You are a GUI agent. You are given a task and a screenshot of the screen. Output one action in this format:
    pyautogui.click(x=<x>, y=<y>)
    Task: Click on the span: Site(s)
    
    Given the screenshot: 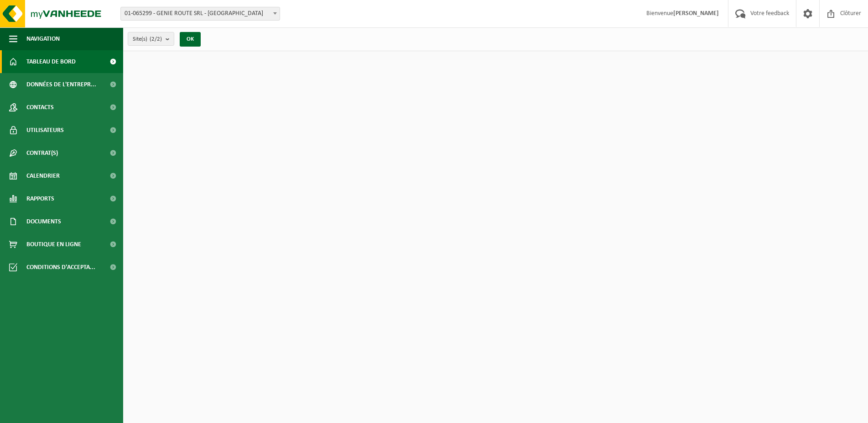 What is the action you would take?
    pyautogui.click(x=147, y=39)
    